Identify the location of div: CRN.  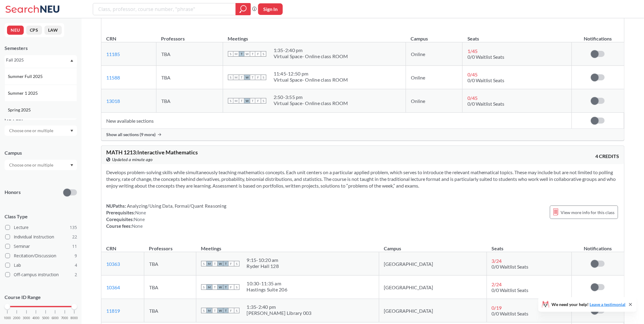
(111, 38).